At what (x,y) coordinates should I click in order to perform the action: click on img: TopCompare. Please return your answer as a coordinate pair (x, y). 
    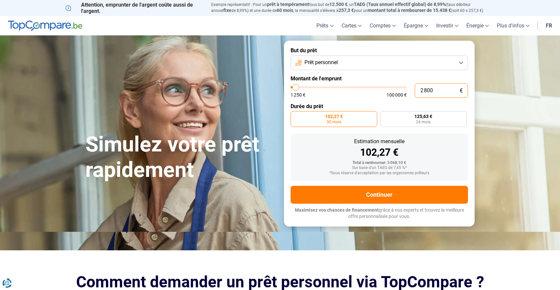
    Looking at the image, I should click on (45, 26).